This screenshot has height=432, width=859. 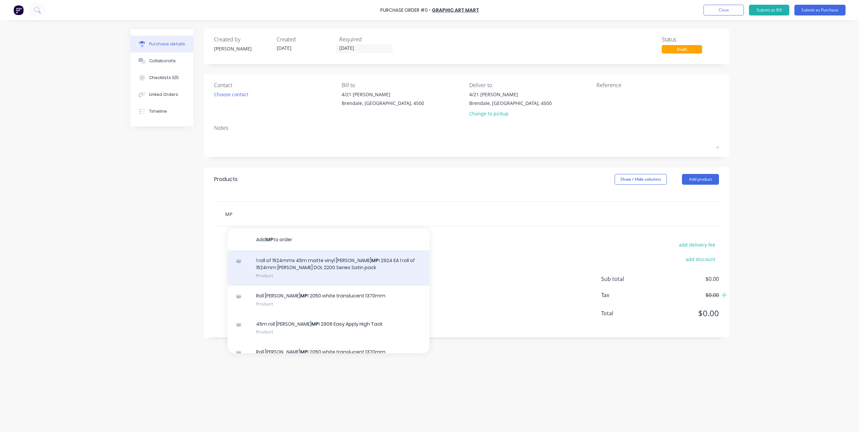 I want to click on button: Collaborate, so click(x=162, y=61).